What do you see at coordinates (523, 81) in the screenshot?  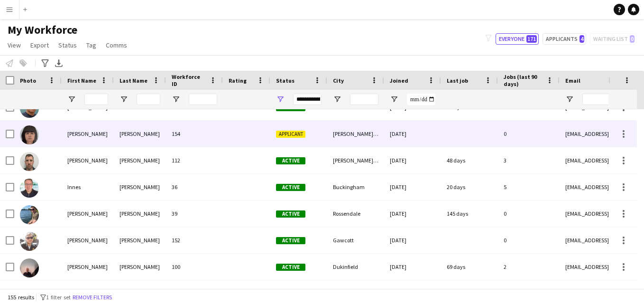 I see `span: Jobs (last 90 days)` at bounding box center [523, 81].